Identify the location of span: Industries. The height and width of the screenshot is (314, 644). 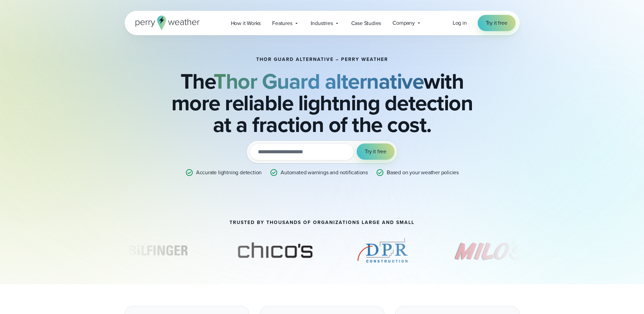
(322, 23).